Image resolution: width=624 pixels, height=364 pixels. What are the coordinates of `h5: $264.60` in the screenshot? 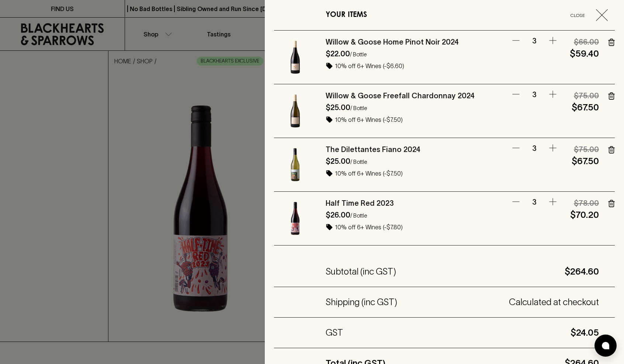 It's located at (497, 272).